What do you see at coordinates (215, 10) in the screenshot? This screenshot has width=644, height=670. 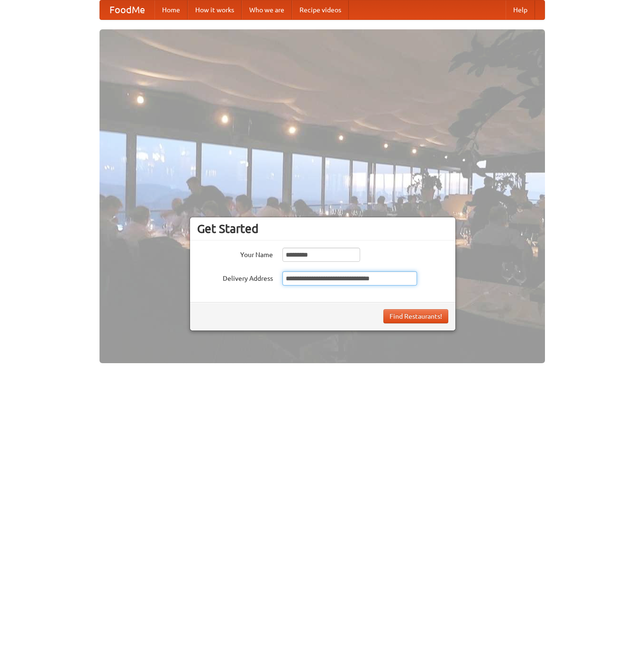 I see `a: How it works` at bounding box center [215, 10].